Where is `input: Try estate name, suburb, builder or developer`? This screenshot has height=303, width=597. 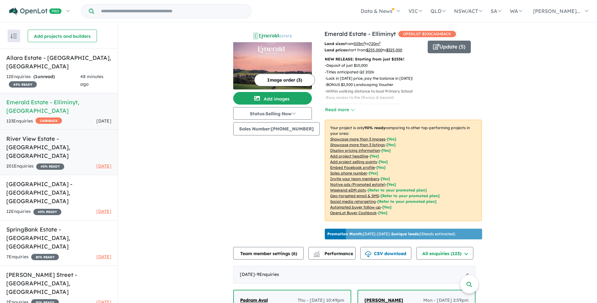 input: Try estate name, suburb, builder or developer is located at coordinates (172, 11).